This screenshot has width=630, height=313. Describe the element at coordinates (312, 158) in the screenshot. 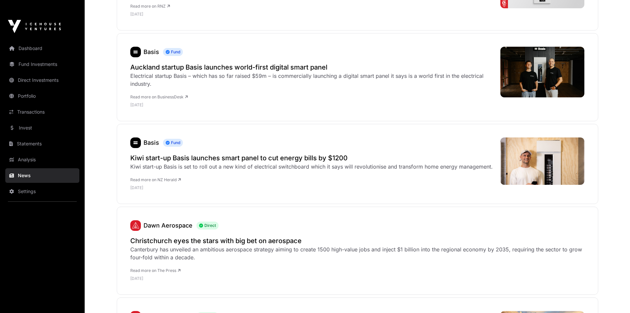

I see `h2: Kiwi start-up Basis launches smart panel to cut energy bills by $1200` at that location.